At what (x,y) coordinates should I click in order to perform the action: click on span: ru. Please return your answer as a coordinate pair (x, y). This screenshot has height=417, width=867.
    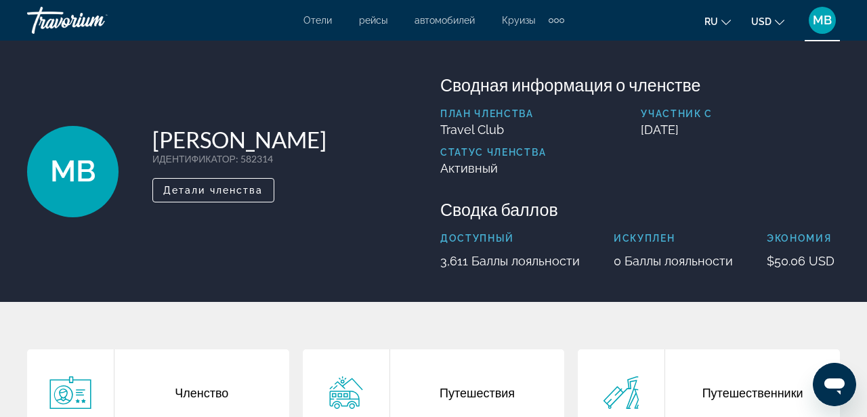
    Looking at the image, I should click on (711, 22).